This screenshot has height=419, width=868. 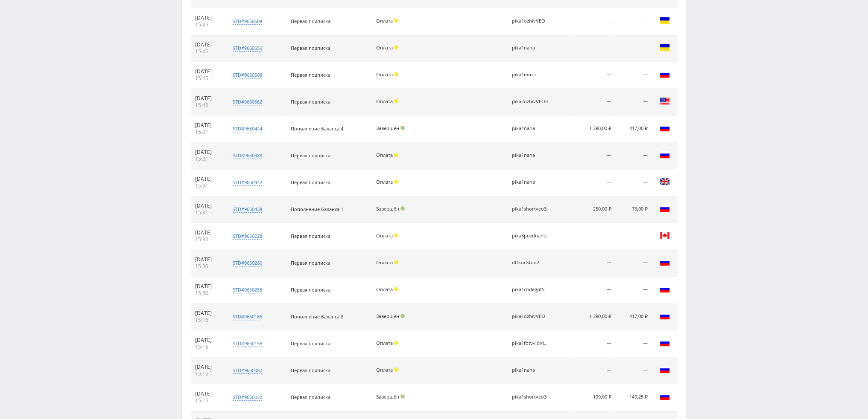 I want to click on div: std#9650166, so click(x=247, y=317).